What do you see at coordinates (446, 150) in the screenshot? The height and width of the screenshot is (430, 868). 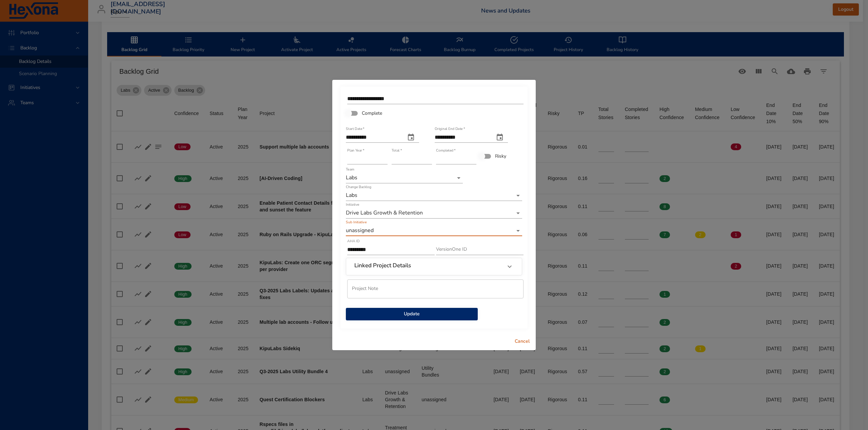 I see `label: Completed` at bounding box center [446, 150].